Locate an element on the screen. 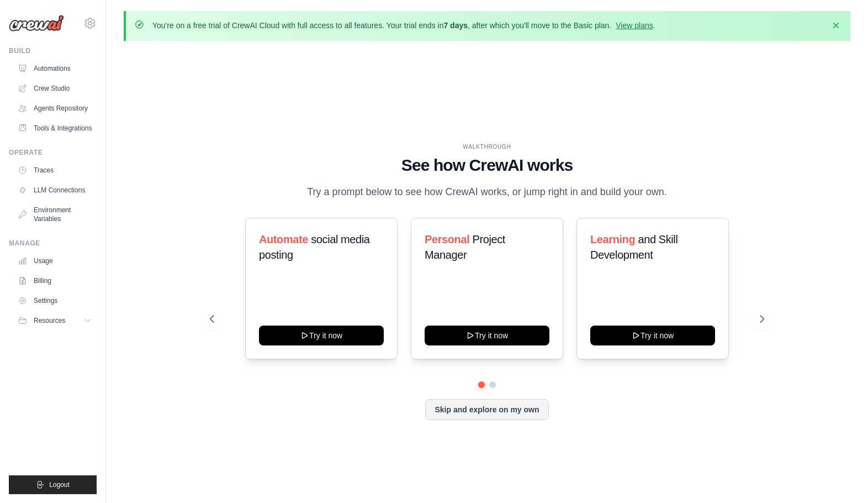 This screenshot has height=503, width=868. div: Build is located at coordinates (52, 51).